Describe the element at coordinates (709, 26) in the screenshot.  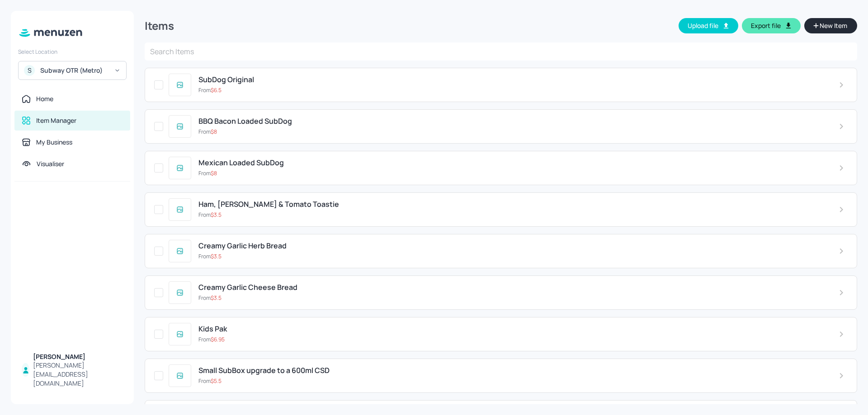
I see `button: Upload file` at that location.